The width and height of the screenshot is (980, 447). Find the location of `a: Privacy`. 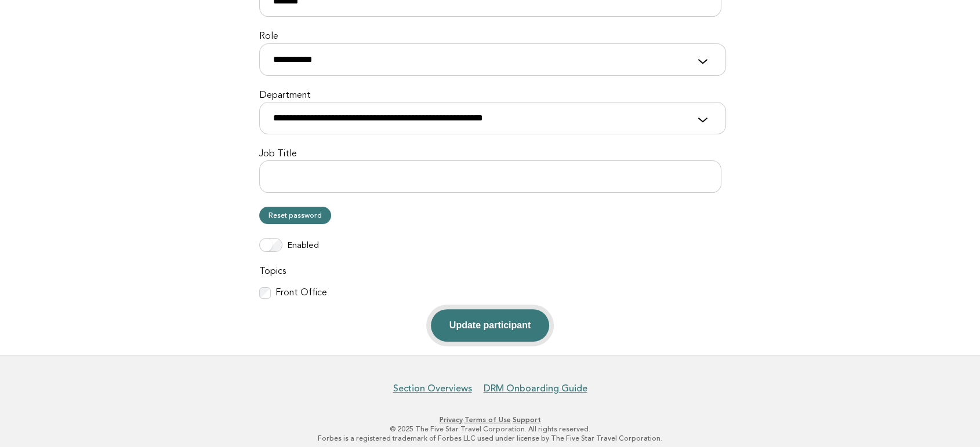

a: Privacy is located at coordinates (451, 420).